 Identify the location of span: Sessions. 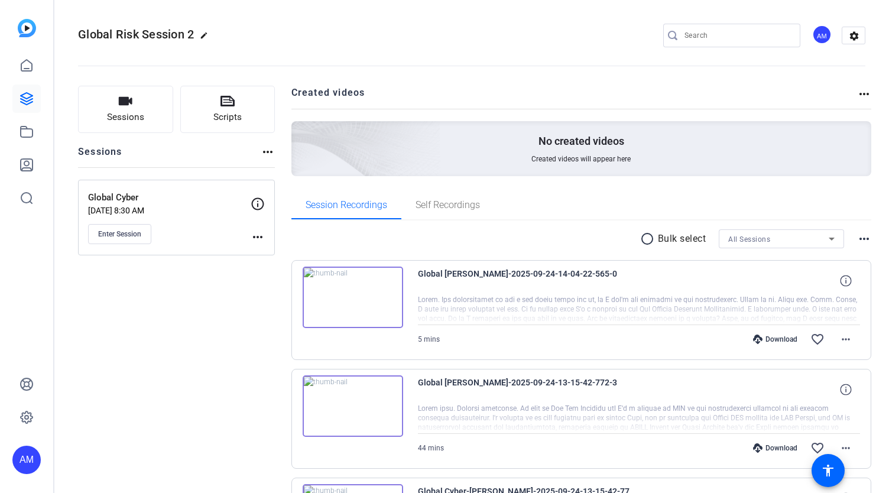
(125, 117).